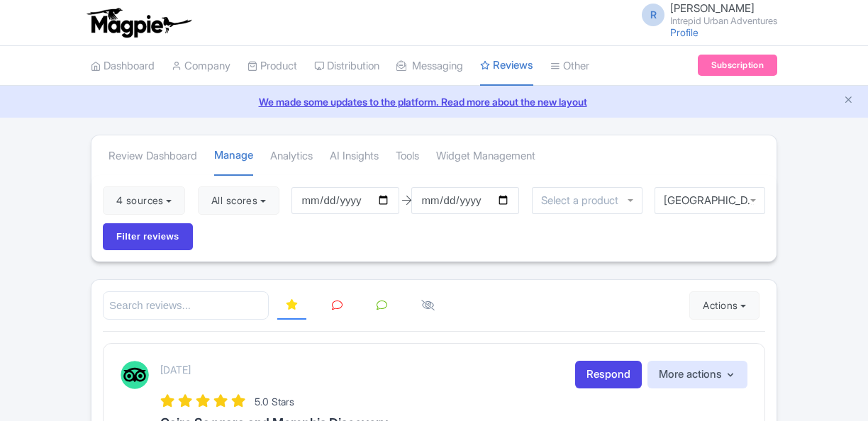 This screenshot has width=868, height=421. Describe the element at coordinates (144, 200) in the screenshot. I see `button: 4 sources` at that location.